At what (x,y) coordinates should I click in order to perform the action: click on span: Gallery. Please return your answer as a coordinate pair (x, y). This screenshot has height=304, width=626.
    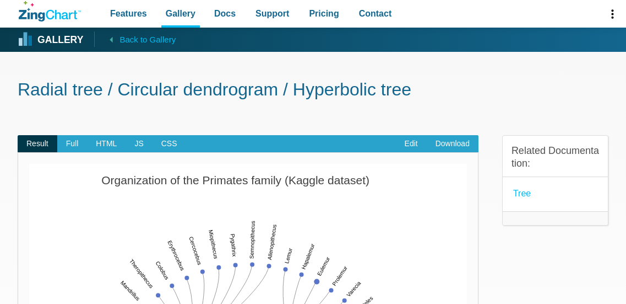
    Looking at the image, I should click on (181, 13).